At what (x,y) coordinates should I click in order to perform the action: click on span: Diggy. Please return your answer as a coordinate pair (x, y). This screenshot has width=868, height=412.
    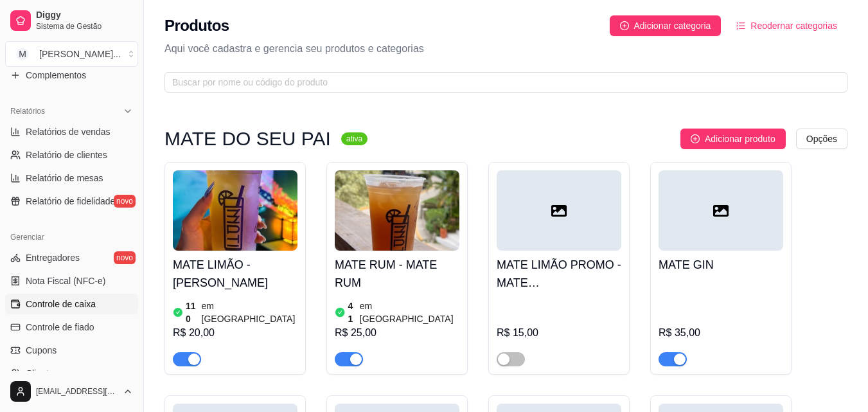
    Looking at the image, I should click on (85, 16).